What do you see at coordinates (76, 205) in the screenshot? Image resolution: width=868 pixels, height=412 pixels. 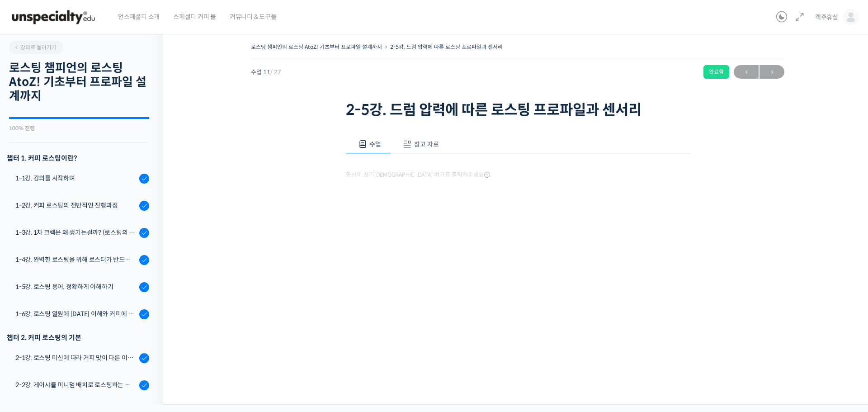 I see `div: 1-2강. 커피 로스팅의 전반적인 진행과정` at bounding box center [76, 205].